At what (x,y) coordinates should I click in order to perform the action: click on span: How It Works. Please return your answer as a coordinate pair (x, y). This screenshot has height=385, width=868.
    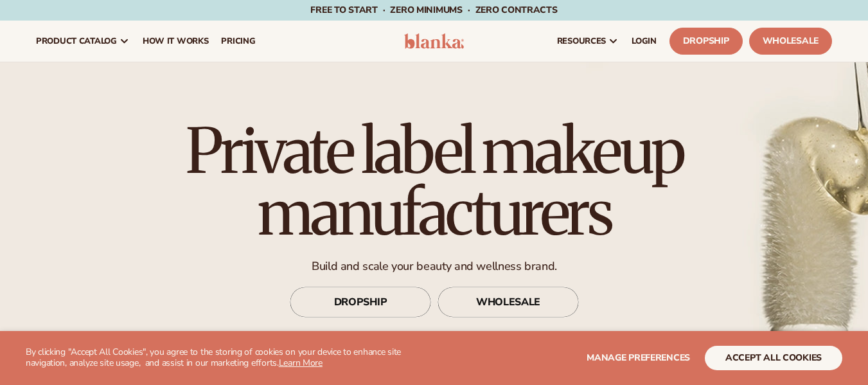
    Looking at the image, I should click on (175, 41).